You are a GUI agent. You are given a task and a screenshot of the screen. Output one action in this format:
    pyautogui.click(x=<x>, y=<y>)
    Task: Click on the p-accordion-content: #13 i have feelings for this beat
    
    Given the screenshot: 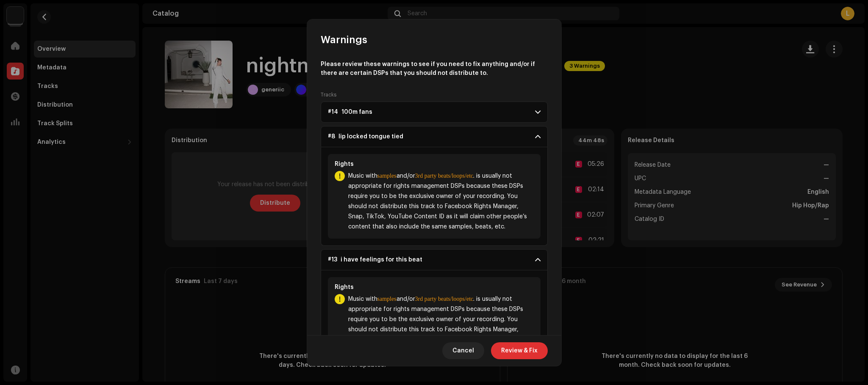 What is the action you would take?
    pyautogui.click(x=434, y=320)
    